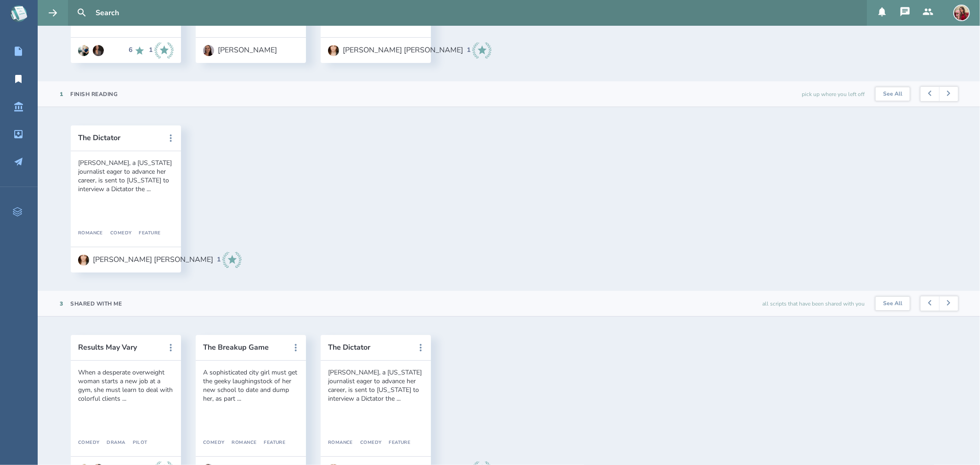 The height and width of the screenshot is (465, 980). I want to click on img: user_1604966854-crop.jpg, so click(99, 51).